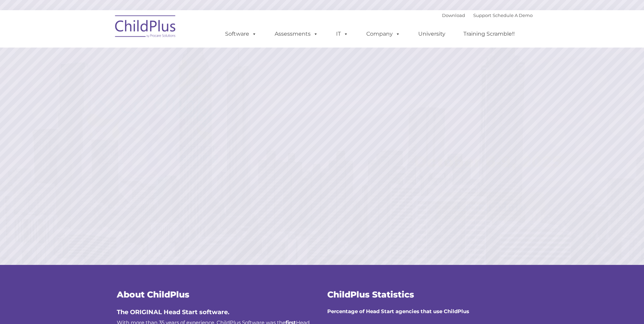 The width and height of the screenshot is (644, 324). What do you see at coordinates (482, 15) in the screenshot?
I see `a: Support` at bounding box center [482, 15].